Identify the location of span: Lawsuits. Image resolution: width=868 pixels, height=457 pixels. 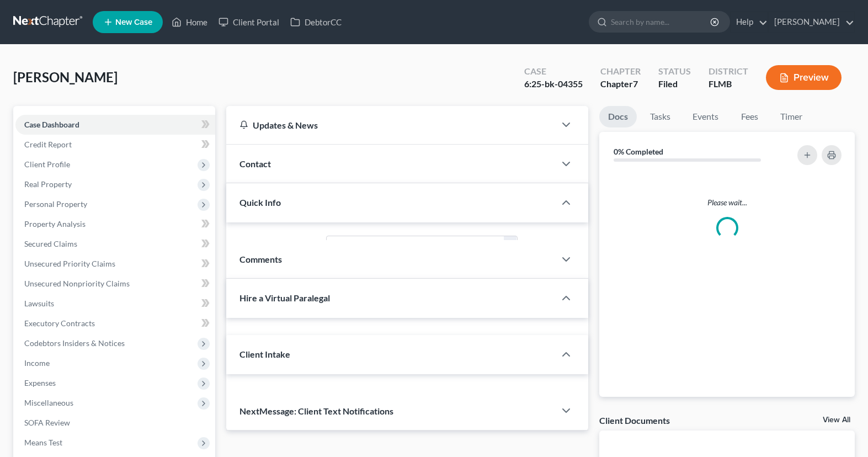
(40, 303).